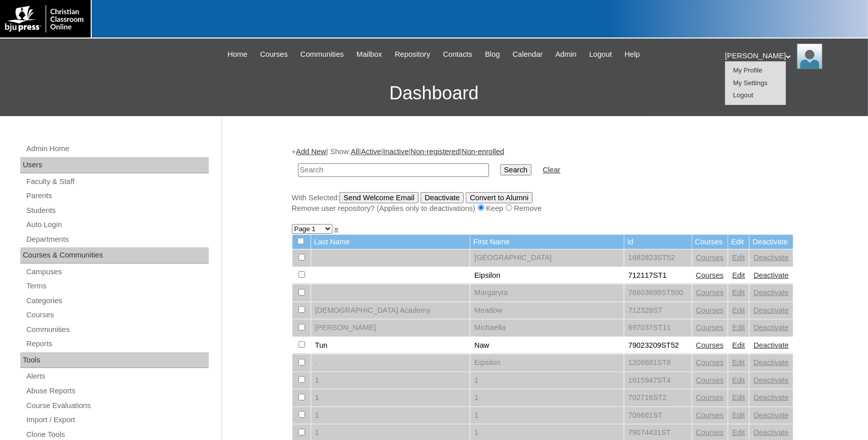 The width and height of the screenshot is (868, 440). What do you see at coordinates (434, 93) in the screenshot?
I see `h3: Dashboard` at bounding box center [434, 93].